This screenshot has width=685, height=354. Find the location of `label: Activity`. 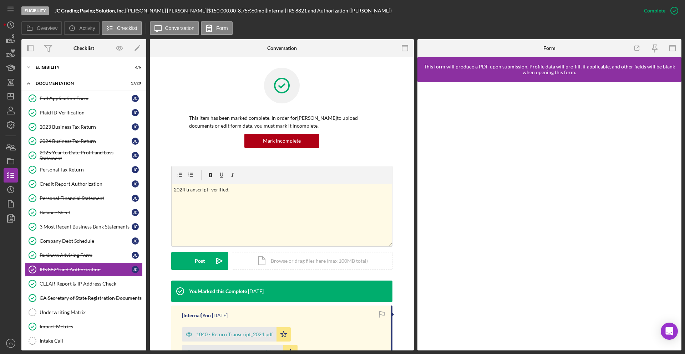

label: Activity is located at coordinates (87, 28).